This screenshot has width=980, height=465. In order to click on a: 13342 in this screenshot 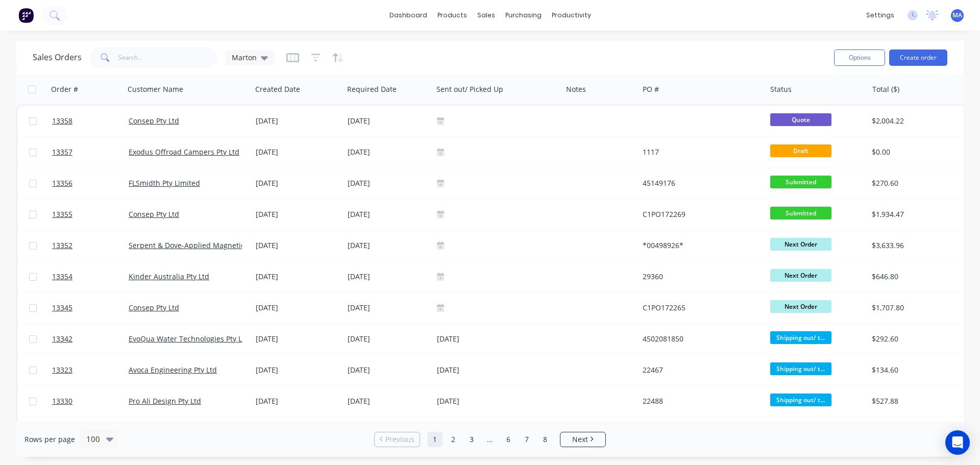, I will do `click(90, 339)`.